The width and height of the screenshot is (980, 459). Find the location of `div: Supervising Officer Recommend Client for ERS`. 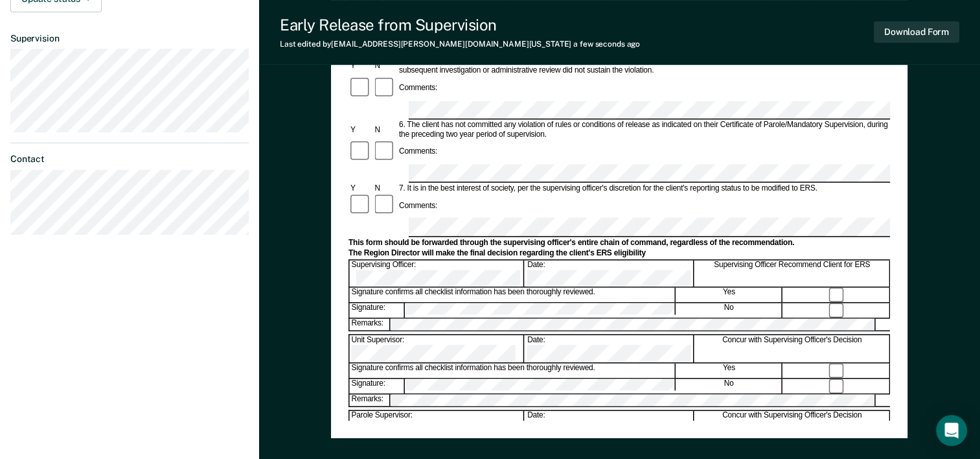

div: Supervising Officer Recommend Client for ERS is located at coordinates (792, 274).